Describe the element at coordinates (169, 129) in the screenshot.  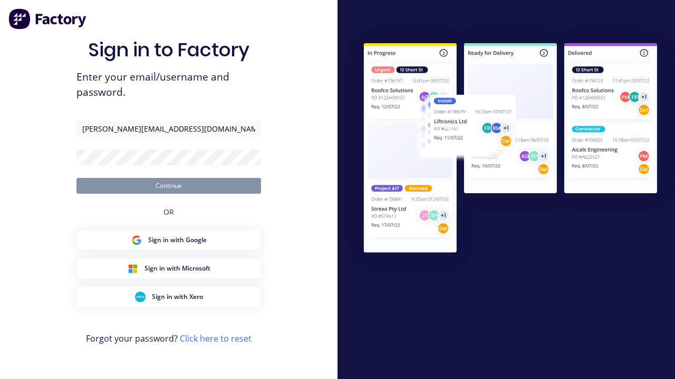
I see `input: Email/Username` at that location.